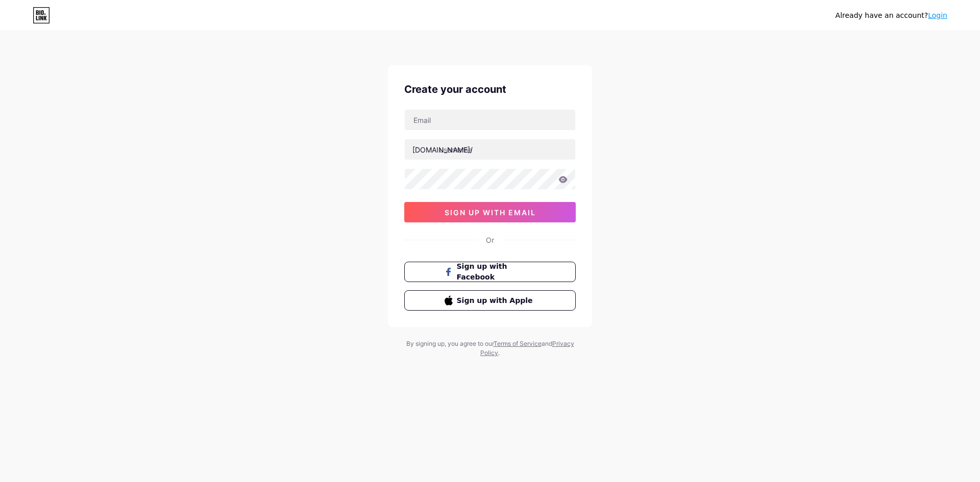 The height and width of the screenshot is (482, 980). Describe the element at coordinates (490, 348) in the screenshot. I see `div: By signing up, you agree to our and .` at that location.